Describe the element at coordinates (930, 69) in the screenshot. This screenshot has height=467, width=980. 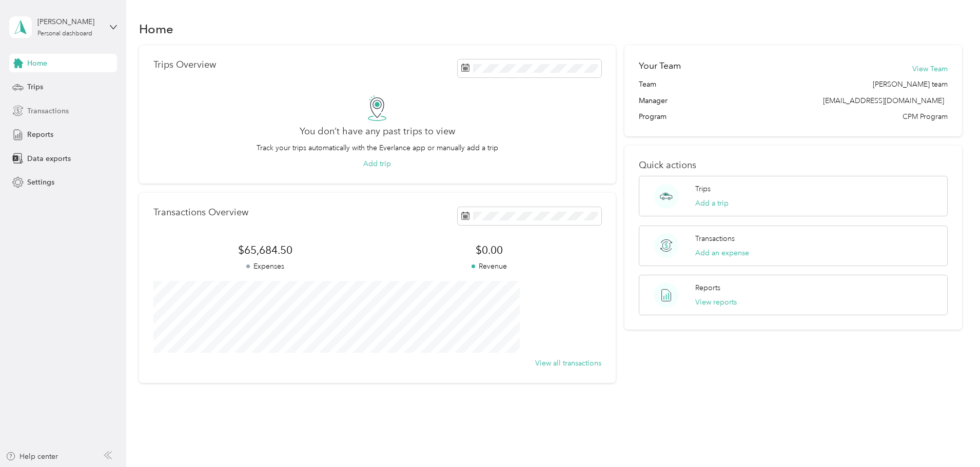
I see `button: View Team` at that location.